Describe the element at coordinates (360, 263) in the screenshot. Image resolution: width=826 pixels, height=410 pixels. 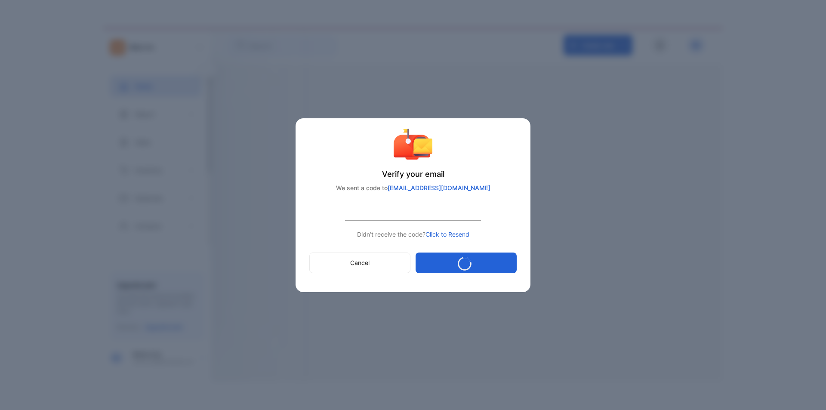
I see `button: Cancel` at that location.